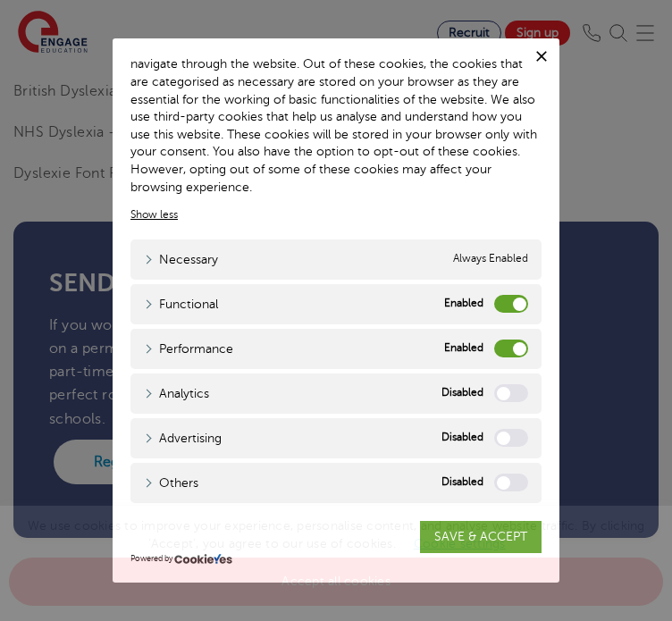 This screenshot has width=672, height=621. What do you see at coordinates (176, 393) in the screenshot?
I see `a: Analytics` at bounding box center [176, 393].